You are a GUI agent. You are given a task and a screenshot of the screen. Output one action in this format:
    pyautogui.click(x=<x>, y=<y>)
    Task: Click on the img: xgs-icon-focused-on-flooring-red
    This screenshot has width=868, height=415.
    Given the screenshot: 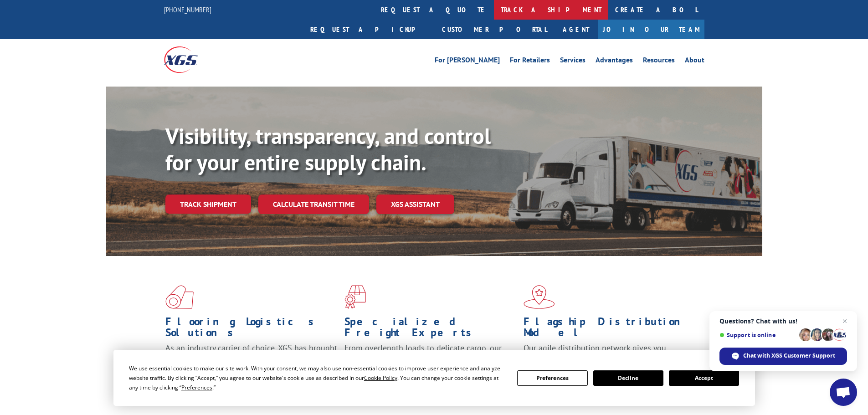 What is the action you would take?
    pyautogui.click(x=355, y=297)
    